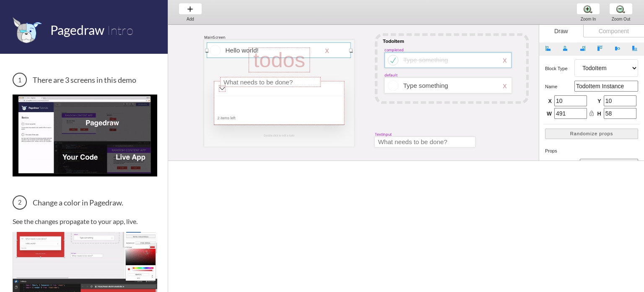 The width and height of the screenshot is (644, 292). Describe the element at coordinates (561, 31) in the screenshot. I see `div: Draw` at that location.